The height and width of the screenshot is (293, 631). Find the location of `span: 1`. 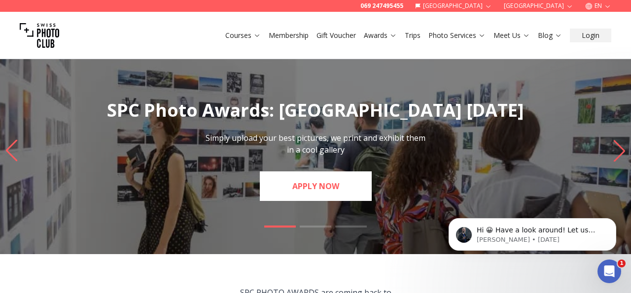

span: 1 is located at coordinates (622, 264).